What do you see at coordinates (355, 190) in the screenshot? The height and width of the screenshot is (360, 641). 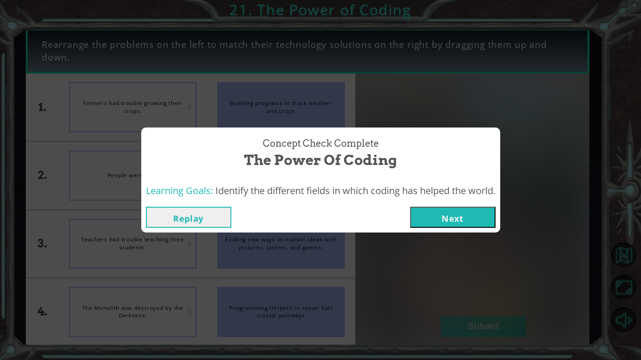 I see `span: Identify the different fields in which coding has helped the world.` at bounding box center [355, 190].